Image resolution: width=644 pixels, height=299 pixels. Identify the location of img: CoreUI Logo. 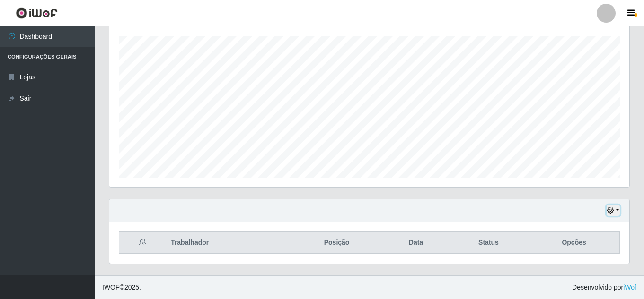
(37, 13).